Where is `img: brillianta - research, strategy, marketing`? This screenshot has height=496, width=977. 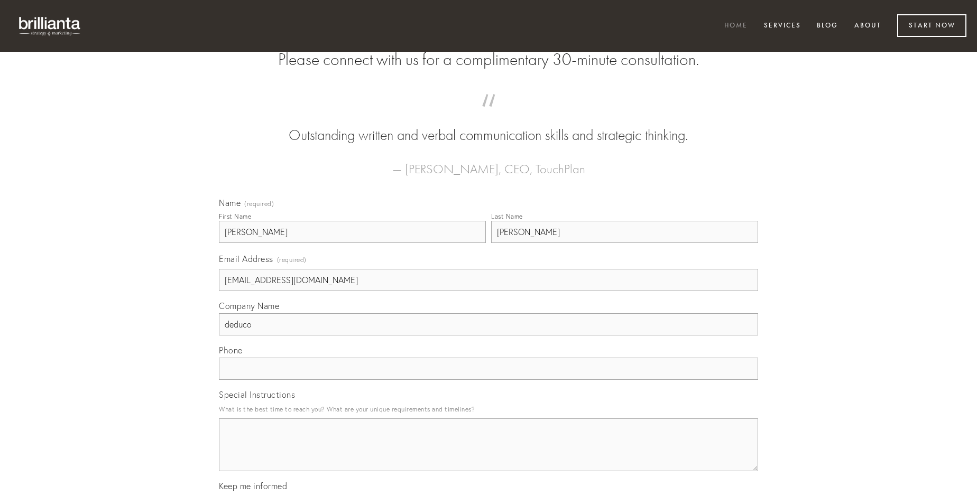
img: brillianta - research, strategy, marketing is located at coordinates (50, 26).